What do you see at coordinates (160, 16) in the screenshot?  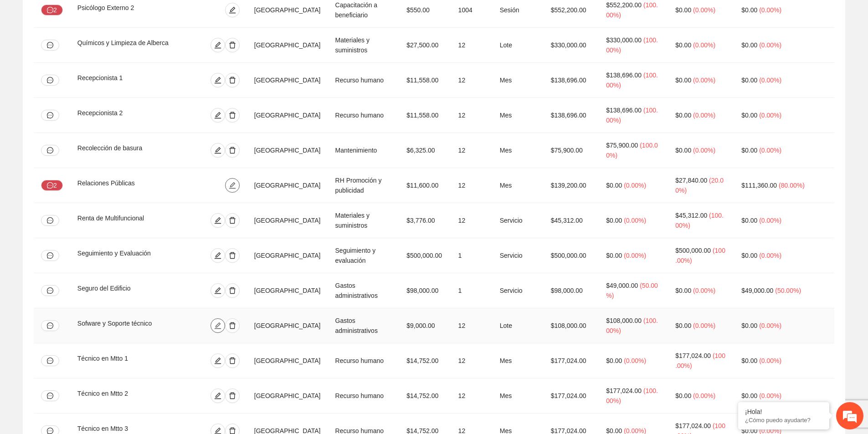 I see `div: Minimizar ventana de chat en vivo` at bounding box center [160, 16].